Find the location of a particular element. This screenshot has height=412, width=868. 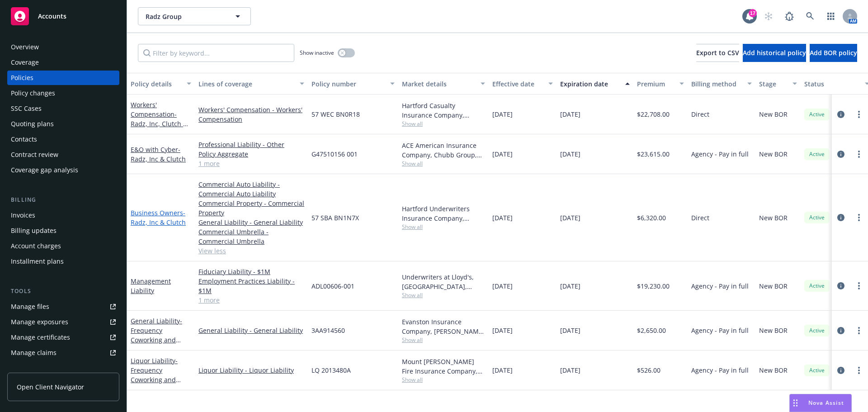

div: Account charges is located at coordinates (36, 246).